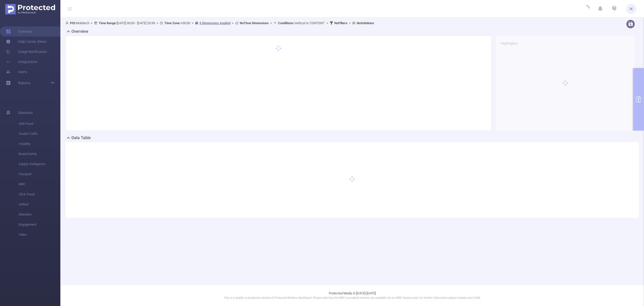  Describe the element at coordinates (341, 23) in the screenshot. I see `b: No Filters` at that location.